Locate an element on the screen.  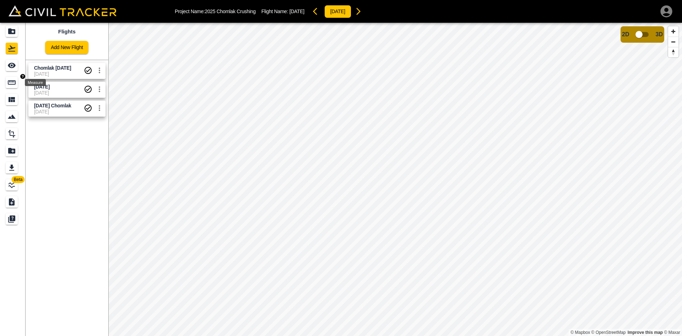
button: Zoom out is located at coordinates (673, 42).